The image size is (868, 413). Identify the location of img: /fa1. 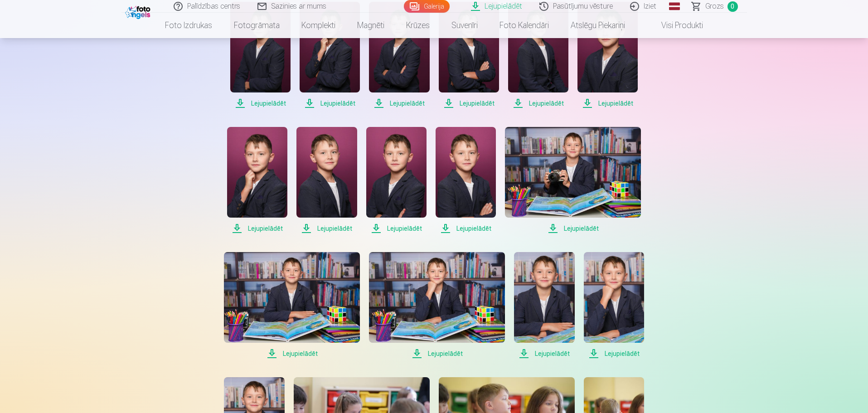
(139, 12).